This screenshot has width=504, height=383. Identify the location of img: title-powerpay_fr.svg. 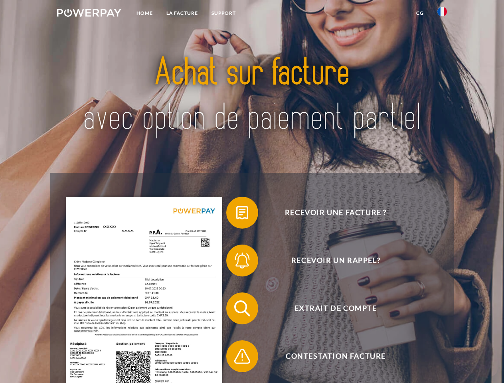
(252, 95).